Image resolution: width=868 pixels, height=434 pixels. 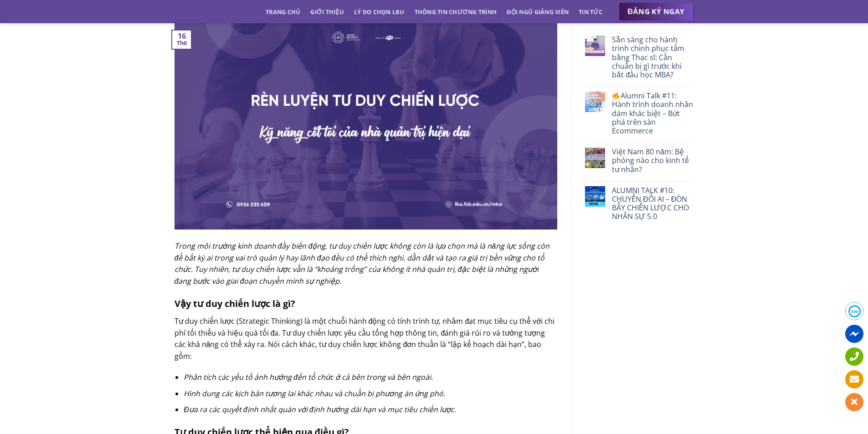 I want to click on span: Phân tích các yếu tố ảnh hưởng đến tổ chức ở cả bên trong và bên ngoài., so click(x=308, y=377).